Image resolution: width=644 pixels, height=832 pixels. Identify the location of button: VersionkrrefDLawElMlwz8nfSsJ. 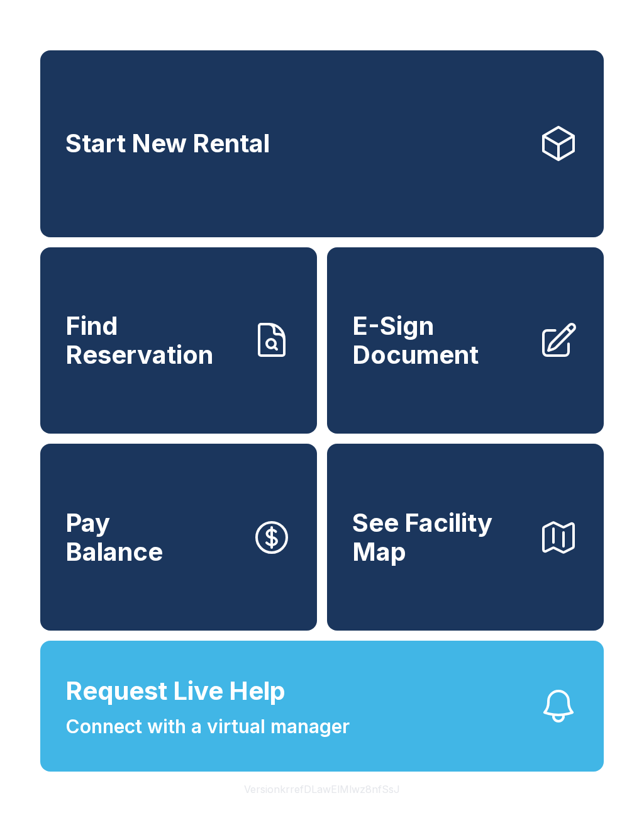
(322, 789).